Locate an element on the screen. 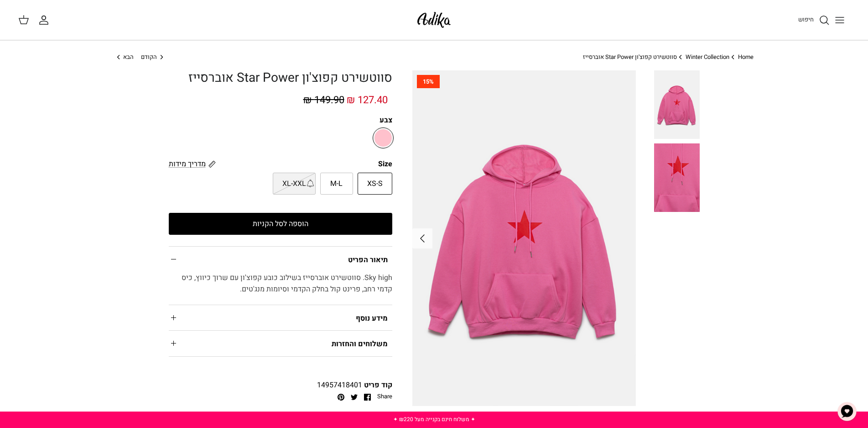 Image resolution: width=868 pixels, height=428 pixels. span: קוד פריט is located at coordinates (378, 385).